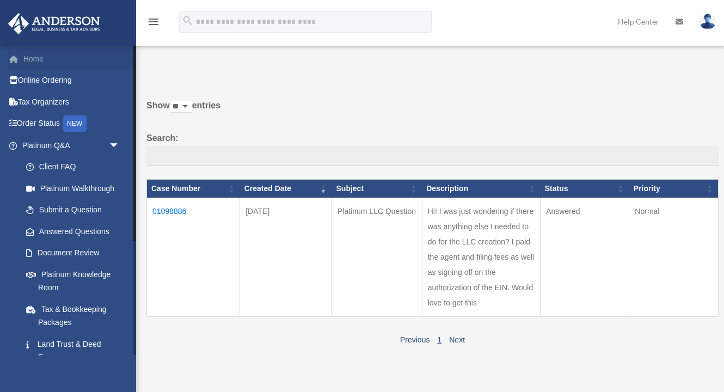 The width and height of the screenshot is (724, 392). I want to click on a: Next, so click(457, 340).